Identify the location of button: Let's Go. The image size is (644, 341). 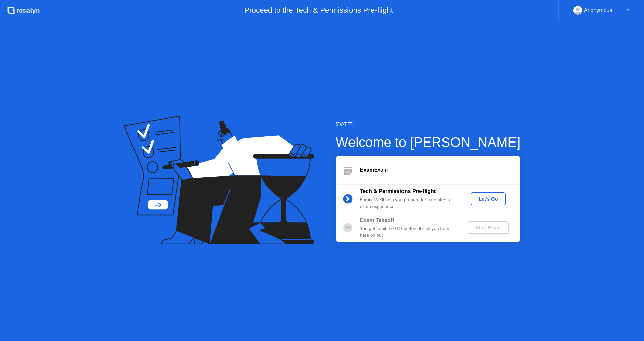
(488, 199).